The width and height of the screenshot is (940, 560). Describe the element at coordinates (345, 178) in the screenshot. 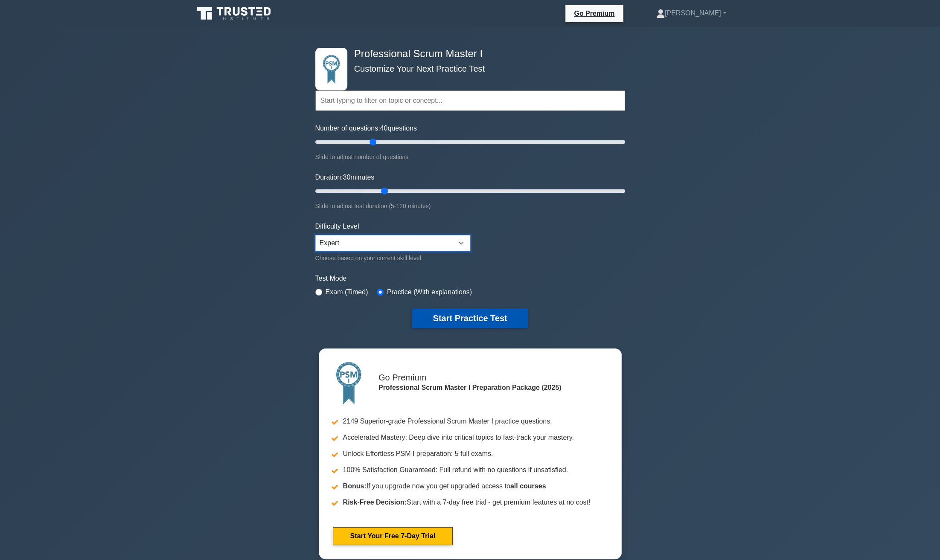

I see `label: Duration: minutes` at that location.